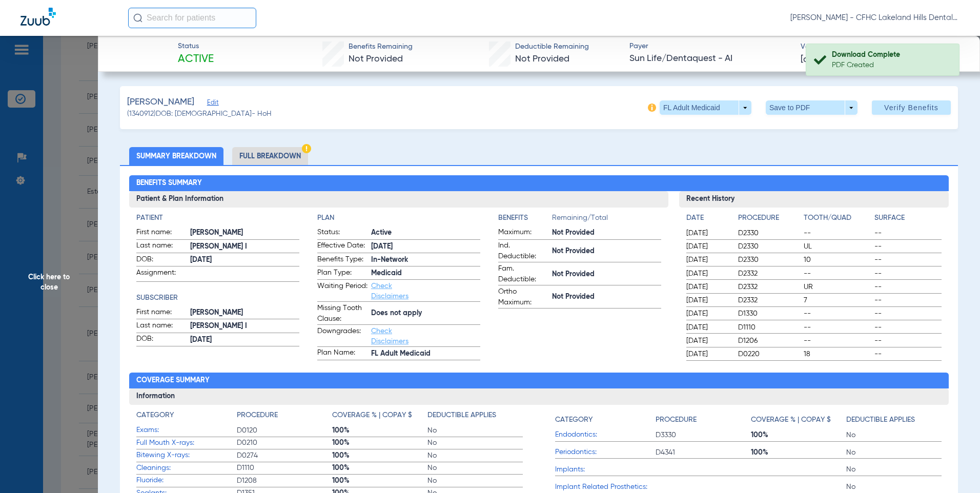 The height and width of the screenshot is (493, 980). What do you see at coordinates (186, 468) in the screenshot?
I see `span: Cleanings:` at bounding box center [186, 468].